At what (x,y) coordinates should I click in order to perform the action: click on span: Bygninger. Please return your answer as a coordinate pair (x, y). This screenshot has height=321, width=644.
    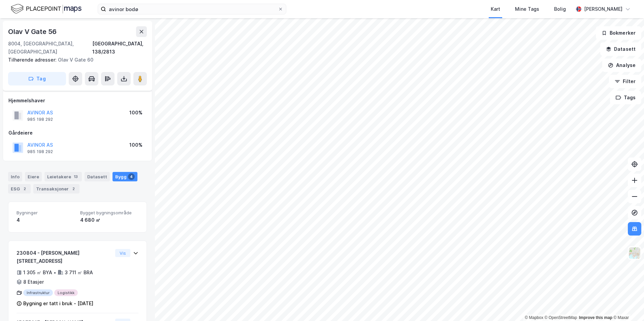
    Looking at the image, I should click on (45, 212).